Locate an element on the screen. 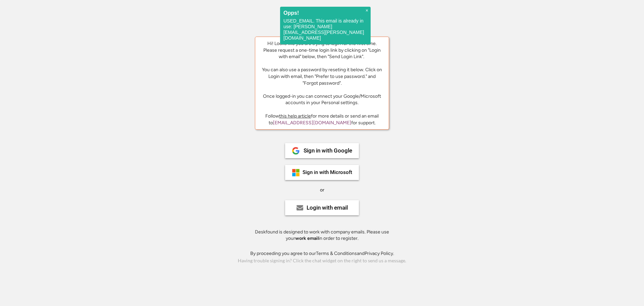 The height and width of the screenshot is (306, 644). div: By proceeding you agree to our and is located at coordinates (322, 253).